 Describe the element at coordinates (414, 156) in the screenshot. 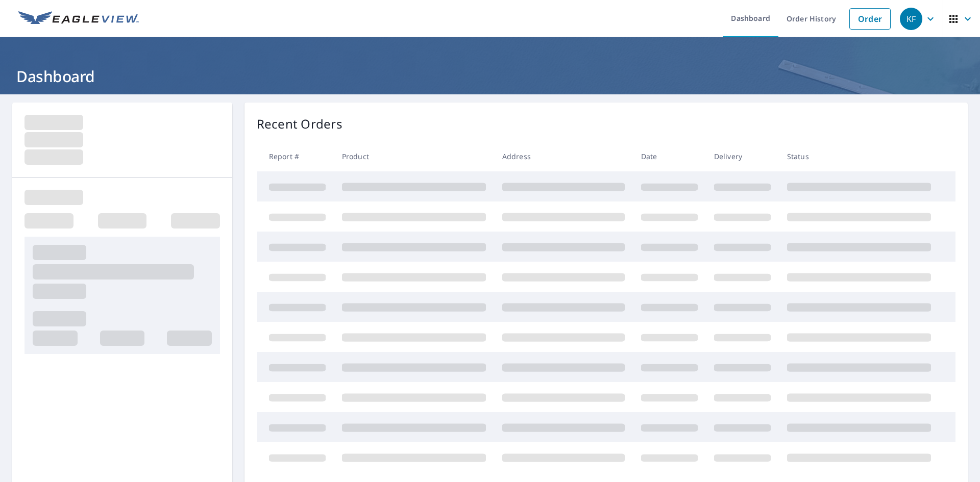

I see `th: Product` at that location.